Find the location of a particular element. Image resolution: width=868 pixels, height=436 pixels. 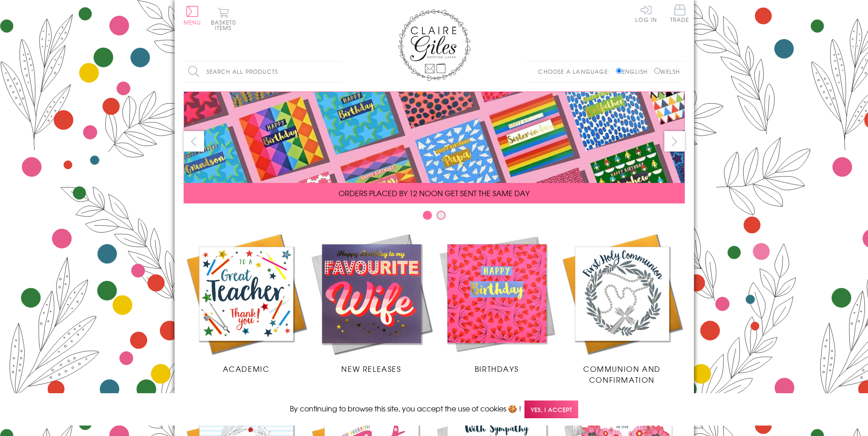

div: Carousel Pagination is located at coordinates (434, 217).